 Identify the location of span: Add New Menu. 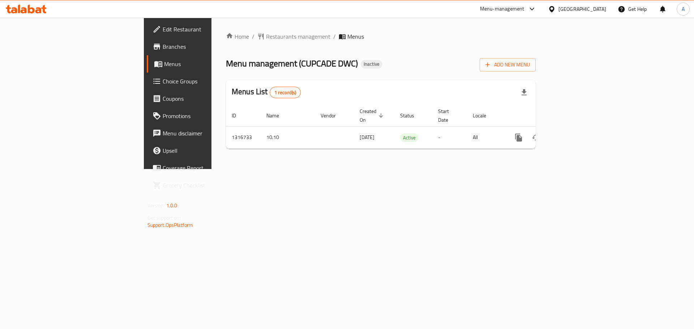
(508, 65).